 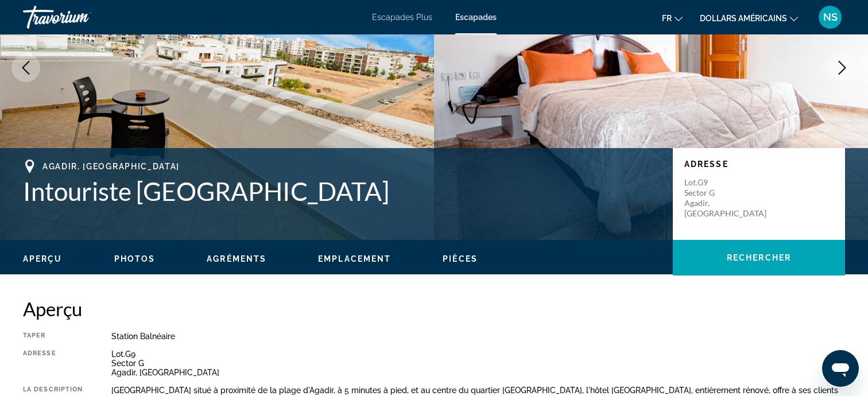 I want to click on div: Adresse, so click(x=53, y=363).